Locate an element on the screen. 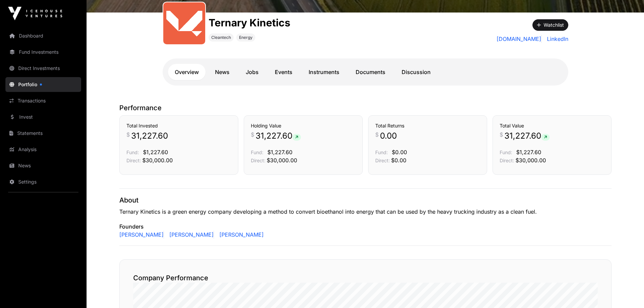  p: Ternary Kinetics is a green energy company developing a method to convert bioethanol into energy ... is located at coordinates (366, 212).